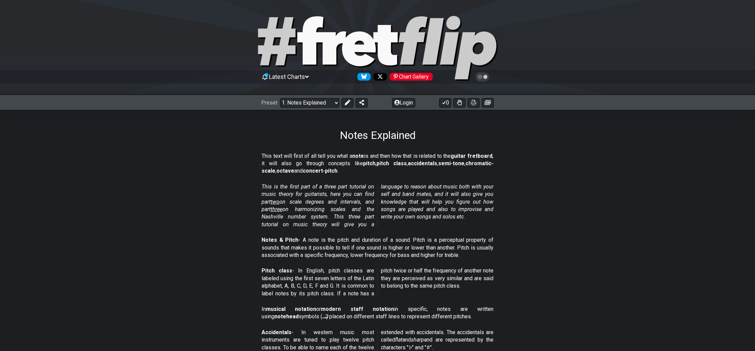  What do you see at coordinates (483, 77) in the screenshot?
I see `span: Toggle light / dark theme` at bounding box center [483, 77].